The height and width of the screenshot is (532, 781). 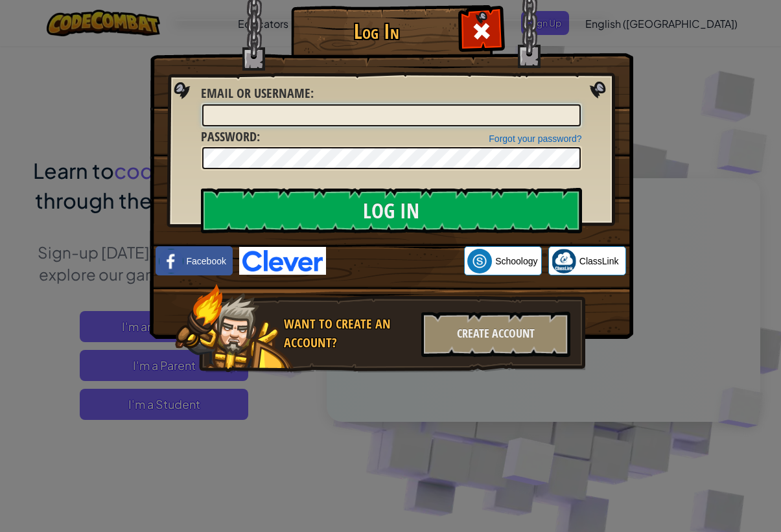 I want to click on span: Facebook, so click(x=206, y=261).